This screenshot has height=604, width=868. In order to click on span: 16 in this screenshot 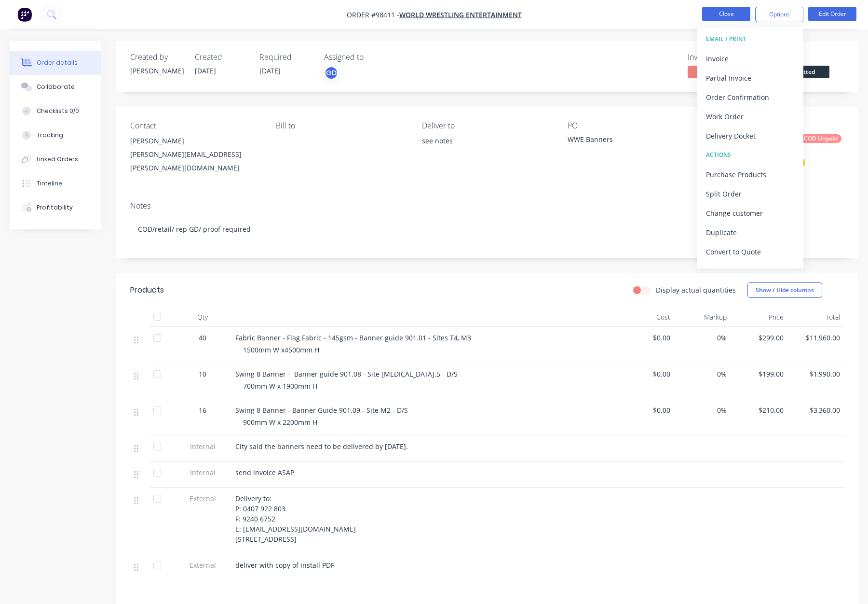, I will do `click(203, 410)`.